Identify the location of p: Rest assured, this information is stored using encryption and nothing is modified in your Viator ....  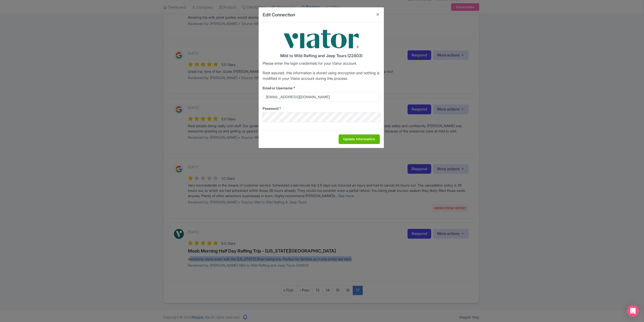
(321, 76).